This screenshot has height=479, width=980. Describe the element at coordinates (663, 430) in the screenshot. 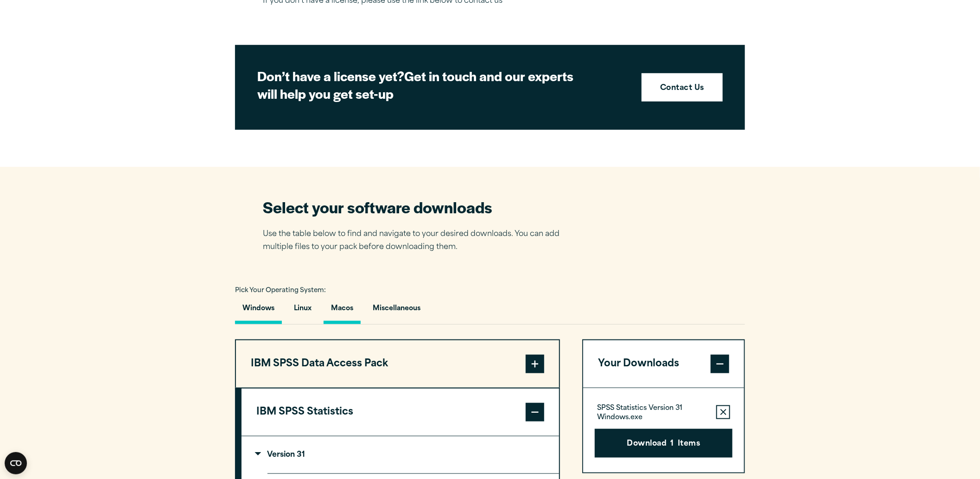

I see `div: Your Downloads` at that location.